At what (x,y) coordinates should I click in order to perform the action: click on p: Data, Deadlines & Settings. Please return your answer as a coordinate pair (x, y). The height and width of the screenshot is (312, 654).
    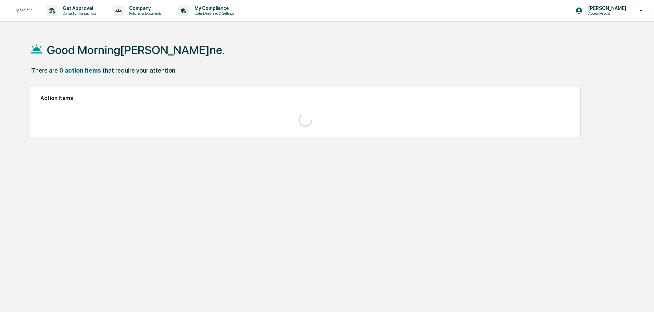
    Looking at the image, I should click on (213, 13).